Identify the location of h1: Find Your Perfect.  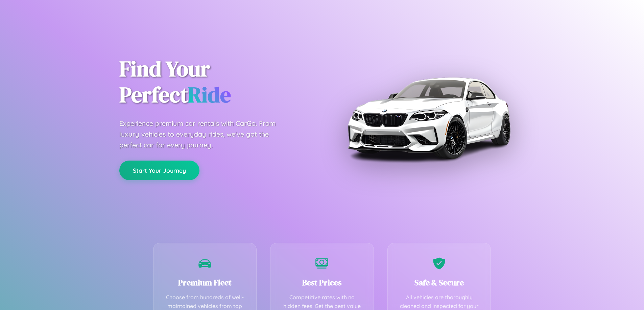
(216, 82).